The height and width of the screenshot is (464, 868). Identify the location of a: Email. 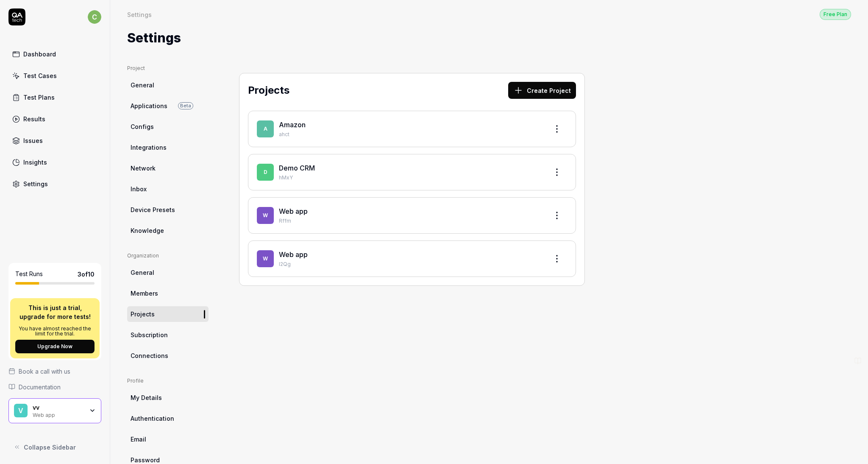
(168, 439).